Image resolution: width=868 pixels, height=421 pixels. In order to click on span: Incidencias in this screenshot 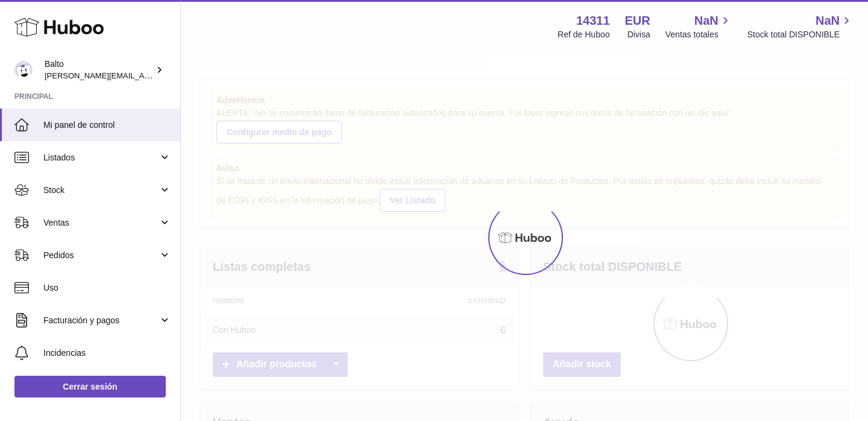, I will do `click(107, 353)`.